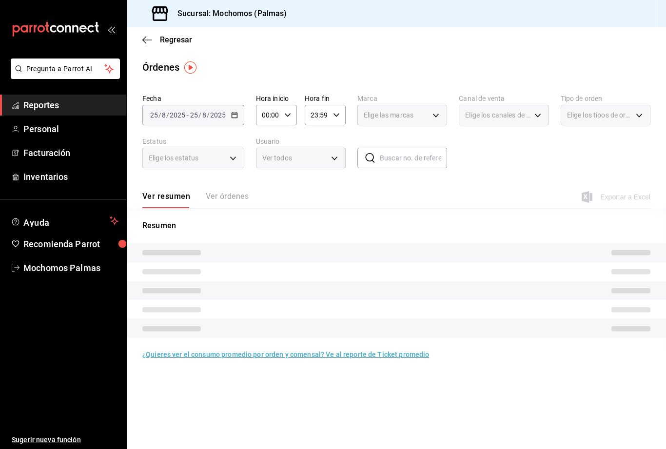  Describe the element at coordinates (174, 158) in the screenshot. I see `span: Elige los estatus` at that location.